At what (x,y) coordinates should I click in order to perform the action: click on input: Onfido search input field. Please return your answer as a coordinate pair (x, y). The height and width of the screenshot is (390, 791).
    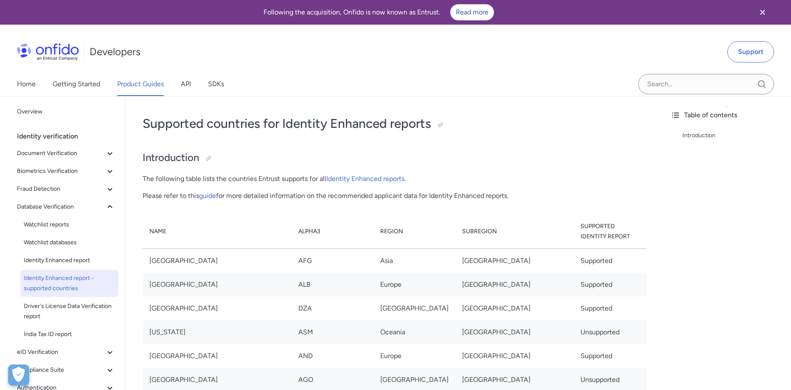
    Looking at the image, I should click on (706, 84).